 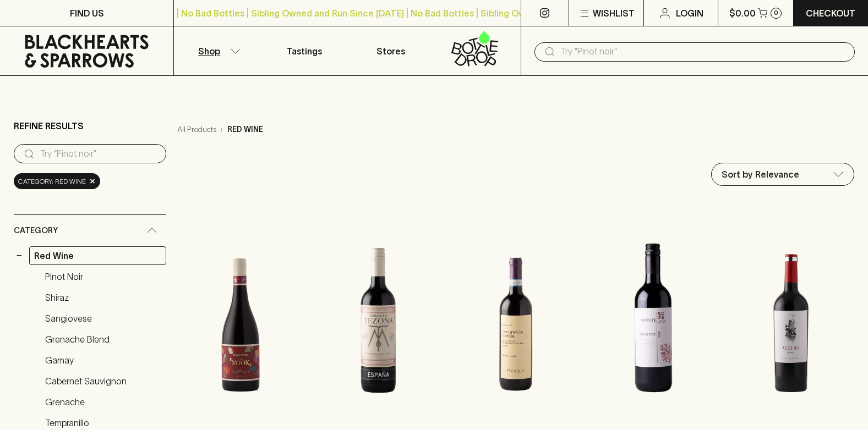 What do you see at coordinates (103, 319) in the screenshot?
I see `a: Sangiovese` at bounding box center [103, 319].